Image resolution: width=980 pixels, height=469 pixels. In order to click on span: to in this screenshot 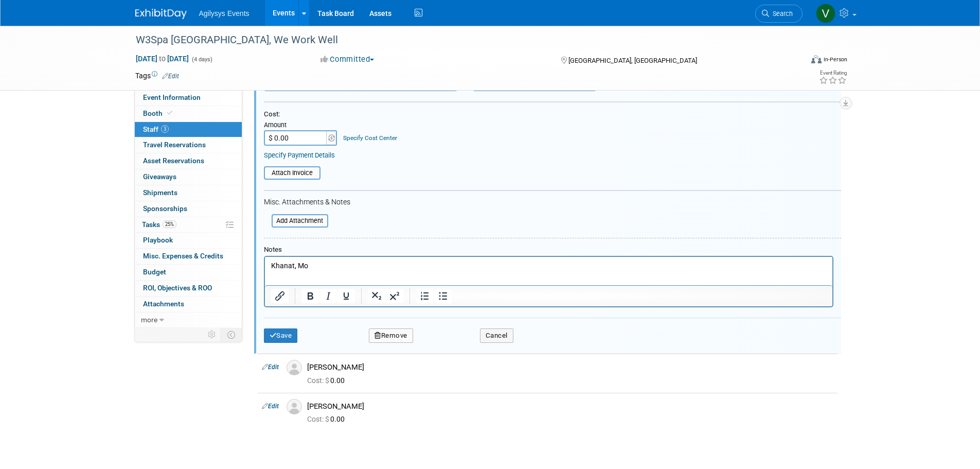, I will do `click(162, 59)`.